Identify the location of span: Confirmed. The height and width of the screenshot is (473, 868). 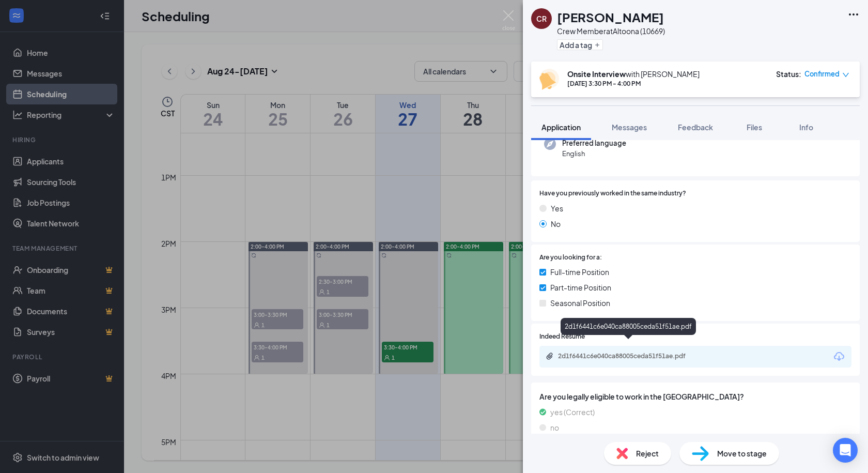
(822, 73).